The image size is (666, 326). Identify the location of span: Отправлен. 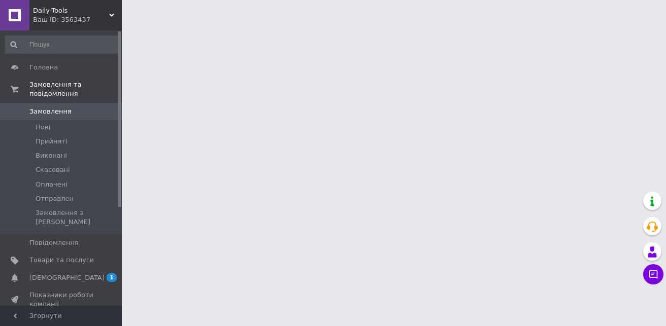
(54, 199).